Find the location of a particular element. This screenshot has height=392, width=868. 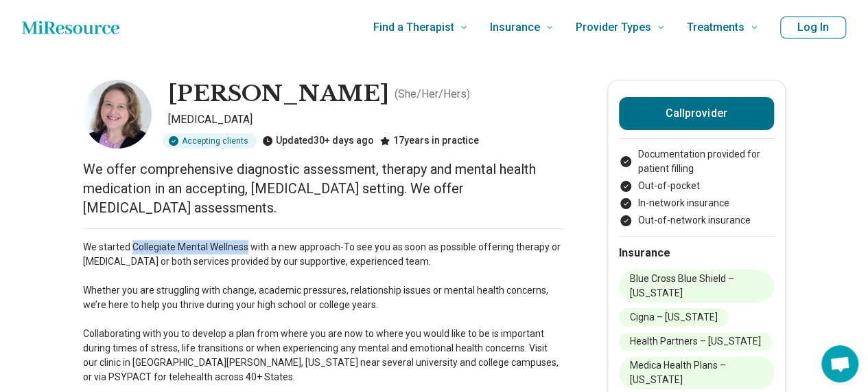

p: ( She/Her/Hers ) is located at coordinates (432, 94).